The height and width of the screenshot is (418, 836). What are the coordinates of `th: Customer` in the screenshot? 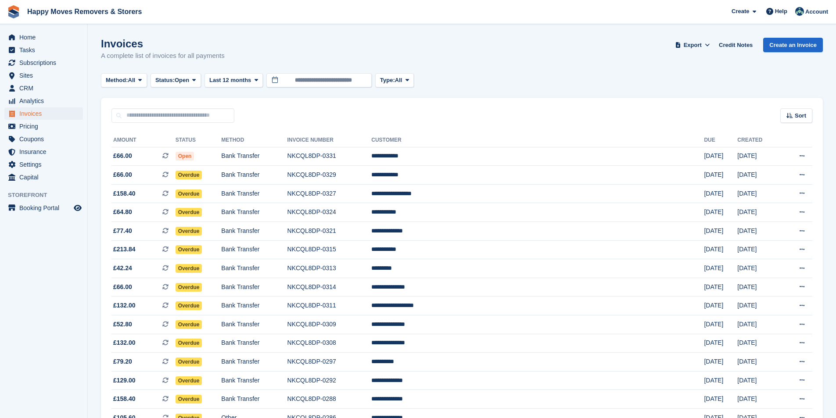 It's located at (538, 140).